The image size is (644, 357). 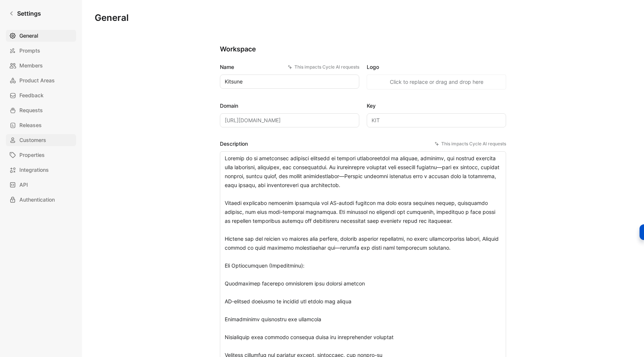 What do you see at coordinates (32, 155) in the screenshot?
I see `span: Properties` at bounding box center [32, 155].